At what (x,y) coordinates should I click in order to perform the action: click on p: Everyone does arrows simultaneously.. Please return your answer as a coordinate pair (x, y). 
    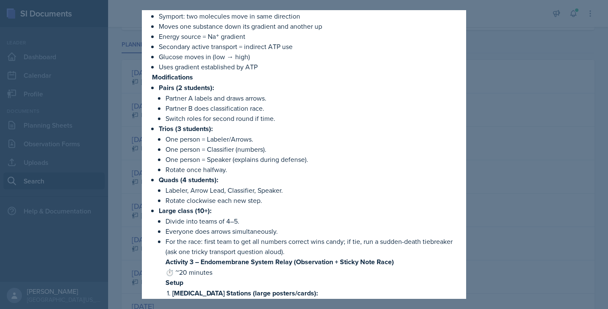
    Looking at the image, I should click on (311, 231).